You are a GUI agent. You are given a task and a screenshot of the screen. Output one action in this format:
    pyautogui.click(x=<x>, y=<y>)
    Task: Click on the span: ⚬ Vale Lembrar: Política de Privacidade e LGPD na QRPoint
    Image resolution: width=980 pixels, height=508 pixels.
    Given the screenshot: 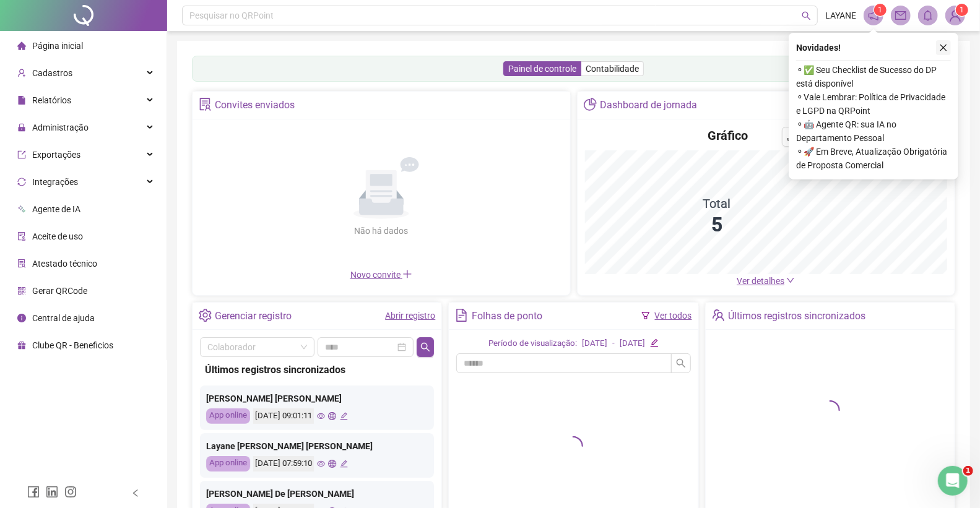 What is the action you would take?
    pyautogui.click(x=874, y=104)
    